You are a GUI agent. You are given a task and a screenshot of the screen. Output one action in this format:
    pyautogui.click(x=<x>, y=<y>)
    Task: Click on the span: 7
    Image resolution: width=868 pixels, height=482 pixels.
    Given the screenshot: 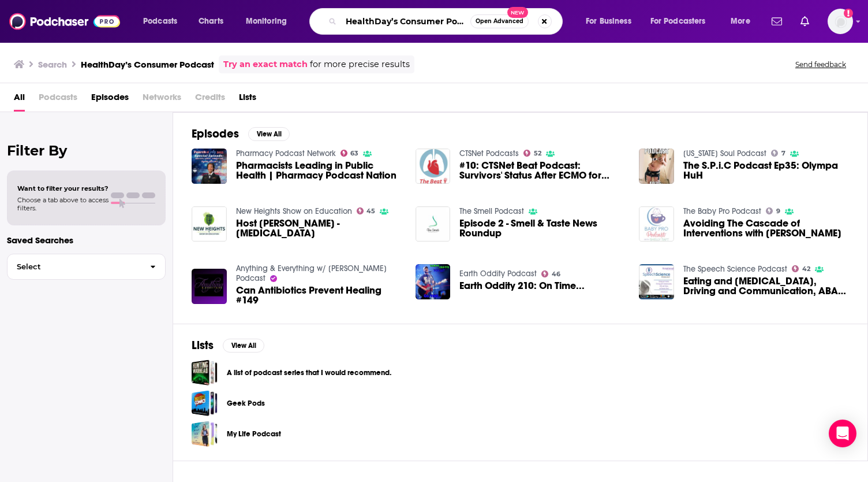 What is the action you would take?
    pyautogui.click(x=783, y=153)
    